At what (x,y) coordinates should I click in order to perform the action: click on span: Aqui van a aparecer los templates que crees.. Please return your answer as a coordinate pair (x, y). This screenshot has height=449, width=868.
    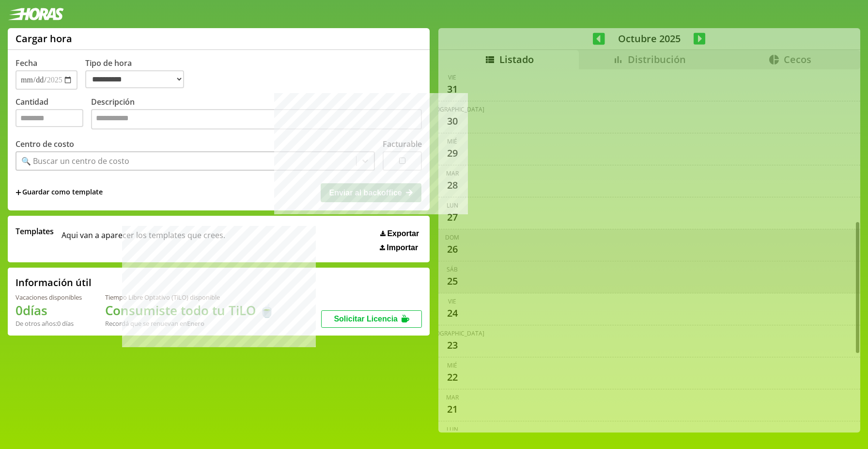
    Looking at the image, I should click on (143, 239).